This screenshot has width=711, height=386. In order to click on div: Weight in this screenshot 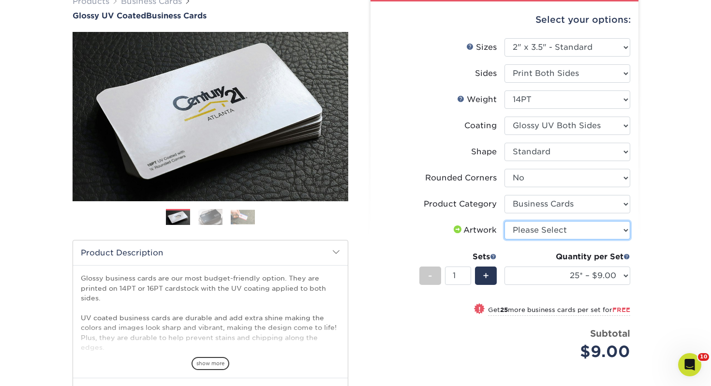, I will do `click(477, 100)`.